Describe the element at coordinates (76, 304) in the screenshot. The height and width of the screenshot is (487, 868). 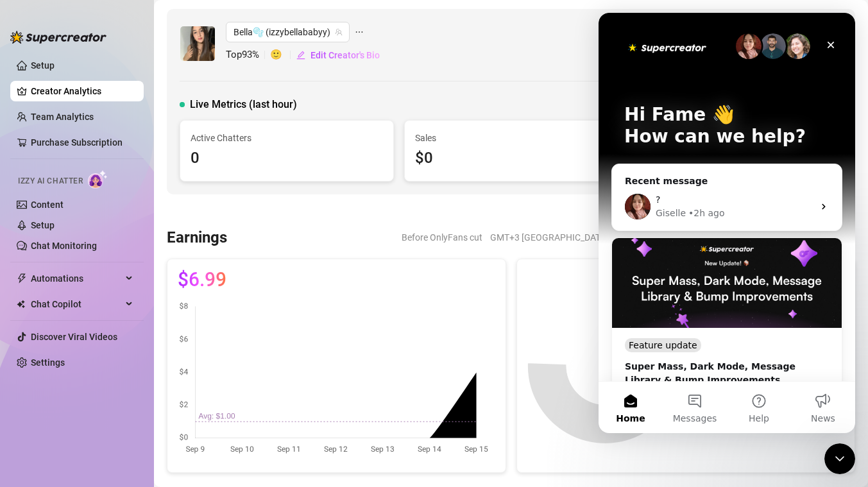
I see `span: Chat Copilot` at that location.